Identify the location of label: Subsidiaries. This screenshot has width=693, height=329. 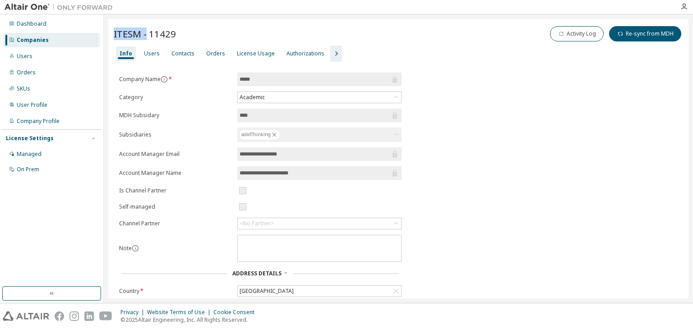
(176, 135).